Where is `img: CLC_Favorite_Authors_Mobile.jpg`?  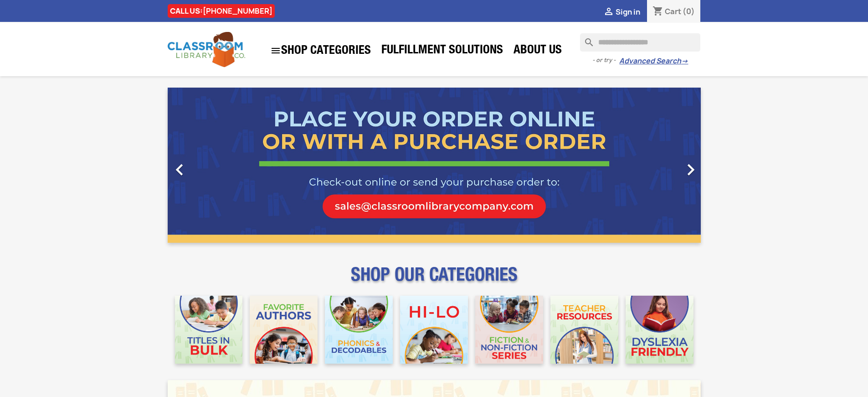
img: CLC_Favorite_Authors_Mobile.jpg is located at coordinates (283, 329).